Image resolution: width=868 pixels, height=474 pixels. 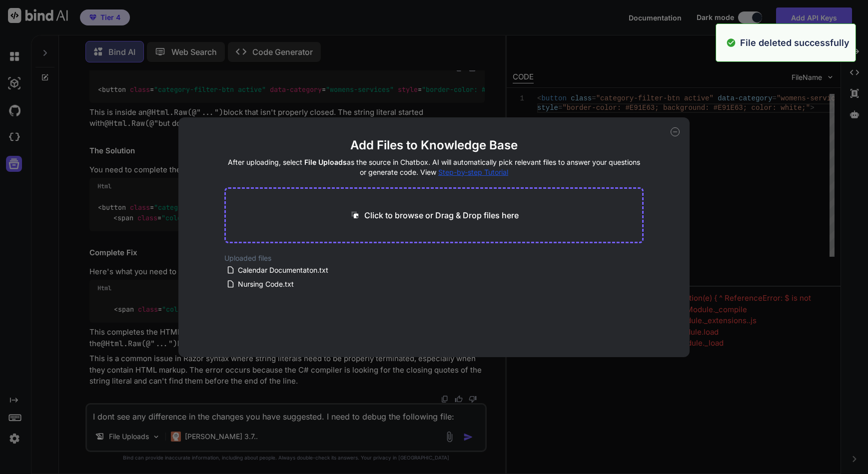 What do you see at coordinates (266, 284) in the screenshot?
I see `span: Nursing Code.txt` at bounding box center [266, 284].